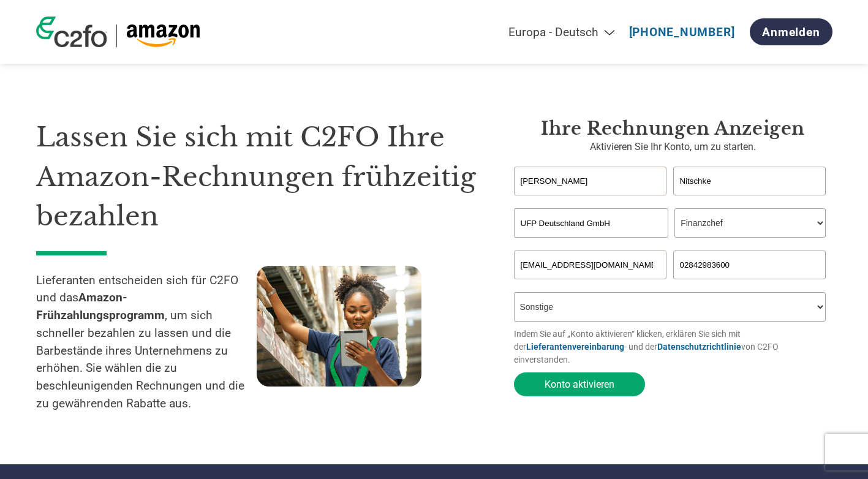 Image resolution: width=868 pixels, height=479 pixels. I want to click on p: Lieferanten entscheiden sich für C2FO und das , um sich schneller bezahlen zu lassen und die Barb..., so click(146, 343).